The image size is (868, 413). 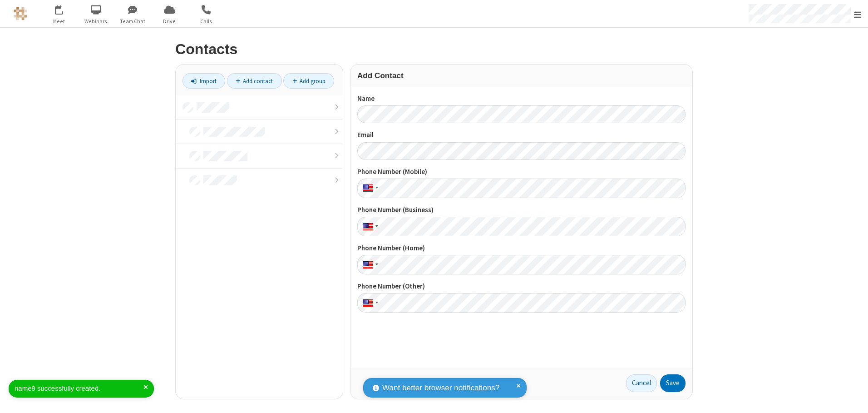 What do you see at coordinates (641, 383) in the screenshot?
I see `a: Cancel` at bounding box center [641, 383].